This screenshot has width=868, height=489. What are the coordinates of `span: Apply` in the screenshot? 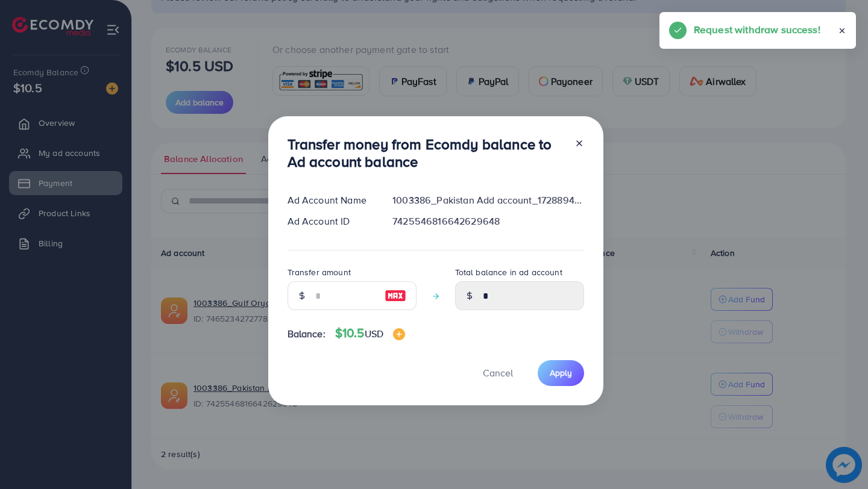 It's located at (560, 373).